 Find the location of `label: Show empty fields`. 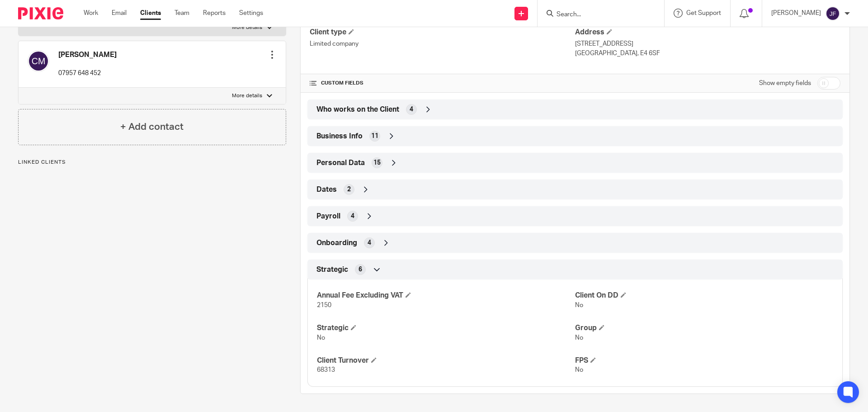

label: Show empty fields is located at coordinates (785, 83).